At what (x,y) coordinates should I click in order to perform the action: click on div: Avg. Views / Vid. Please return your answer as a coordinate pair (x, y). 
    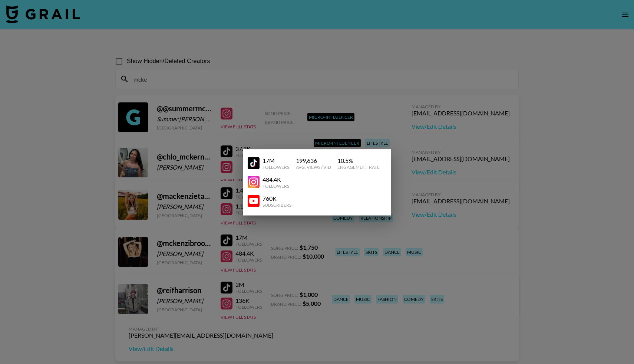
    Looking at the image, I should click on (314, 166).